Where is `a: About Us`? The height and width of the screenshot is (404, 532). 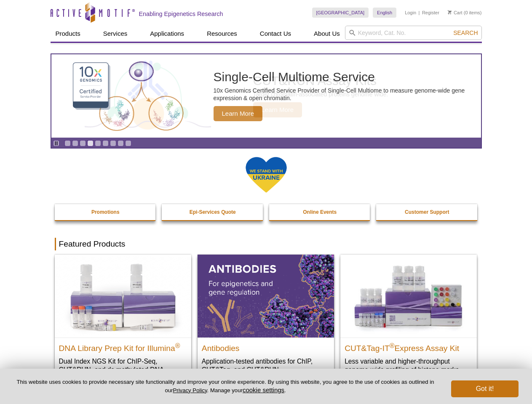 a: About Us is located at coordinates (327, 33).